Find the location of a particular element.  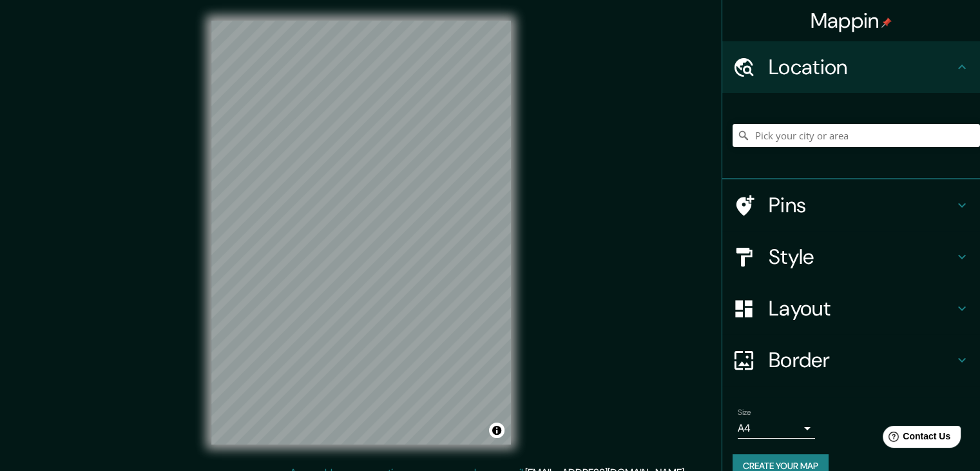

h4: Pins is located at coordinates (862, 205).